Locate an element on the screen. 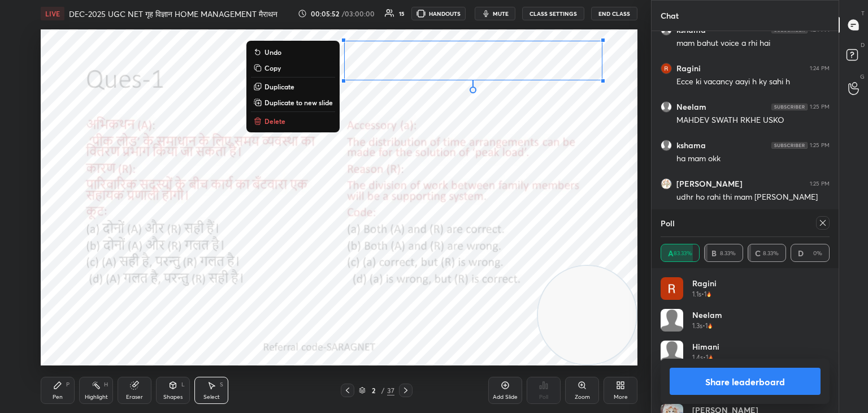 Image resolution: width=868 pixels, height=413 pixels. h5: 1.3s is located at coordinates (697, 326).